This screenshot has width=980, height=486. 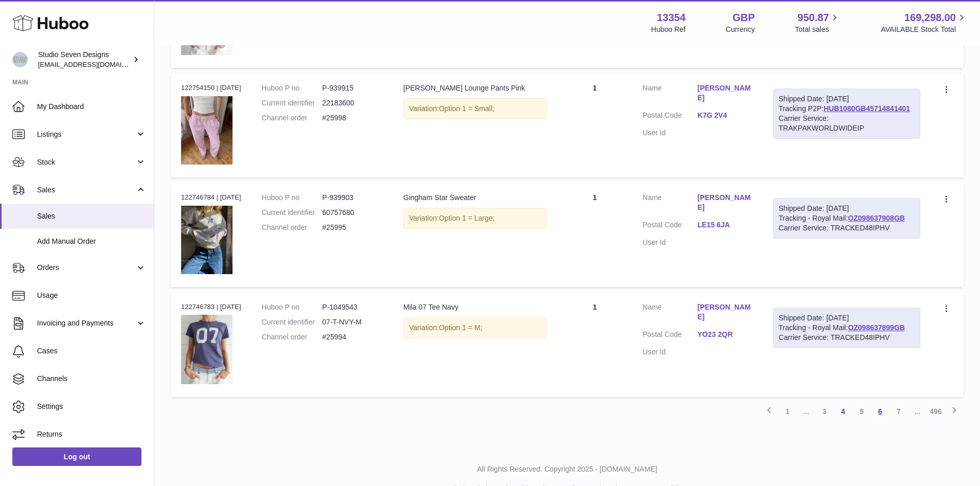 I want to click on strong: 13354, so click(x=671, y=18).